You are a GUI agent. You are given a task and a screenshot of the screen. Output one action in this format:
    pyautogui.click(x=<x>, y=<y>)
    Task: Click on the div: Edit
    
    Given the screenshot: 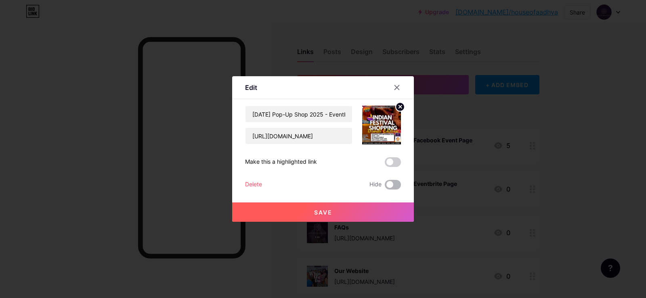 What is the action you would take?
    pyautogui.click(x=251, y=88)
    